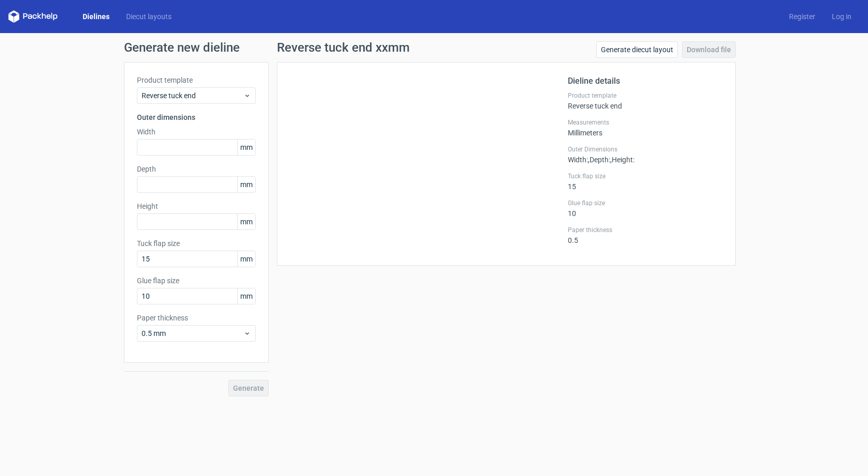 This screenshot has width=868, height=476. I want to click on div: 10, so click(645, 208).